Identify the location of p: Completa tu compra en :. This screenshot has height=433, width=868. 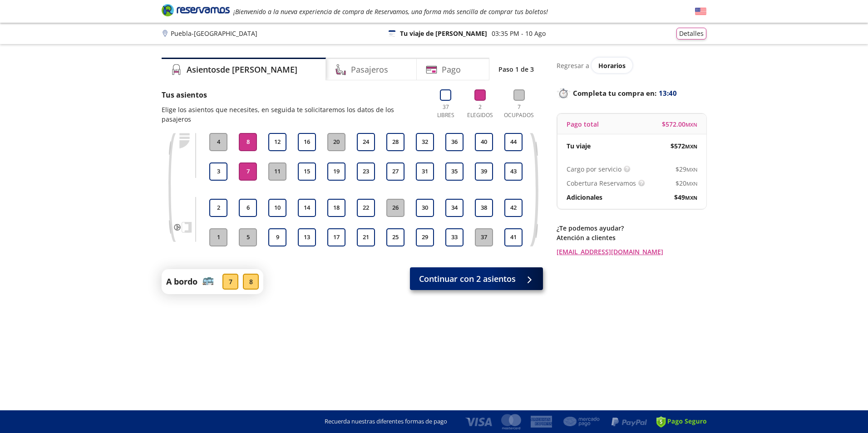
(631, 93).